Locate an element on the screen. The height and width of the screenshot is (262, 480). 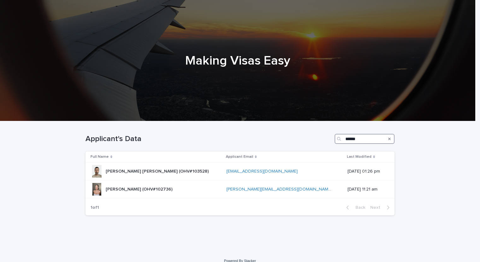
input: Search is located at coordinates (364, 139).